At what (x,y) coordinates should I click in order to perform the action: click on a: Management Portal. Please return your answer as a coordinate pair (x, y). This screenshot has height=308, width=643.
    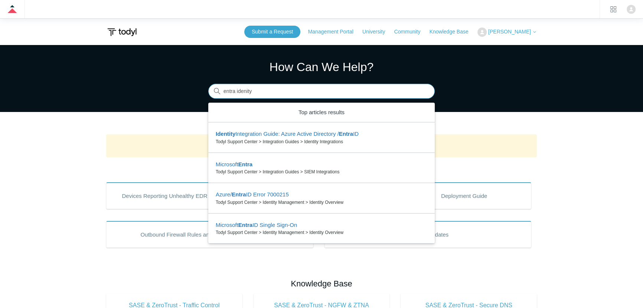
    Looking at the image, I should click on (335, 32).